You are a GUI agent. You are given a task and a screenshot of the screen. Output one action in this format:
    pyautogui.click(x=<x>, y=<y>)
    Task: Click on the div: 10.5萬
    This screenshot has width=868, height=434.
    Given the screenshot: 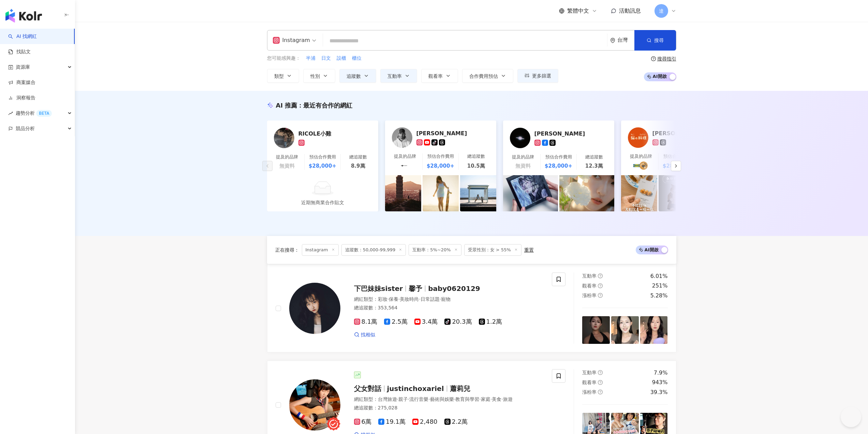 What is the action you would take?
    pyautogui.click(x=476, y=166)
    